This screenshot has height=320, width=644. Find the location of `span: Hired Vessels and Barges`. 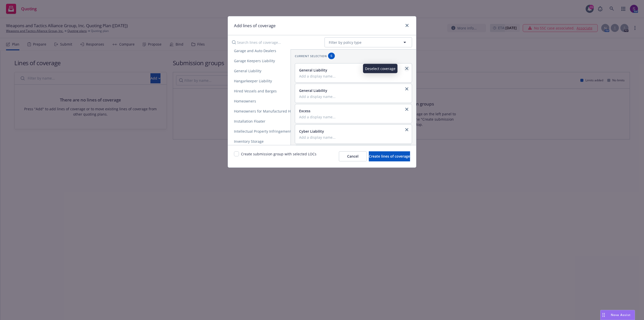

span: Hired Vessels and Barges is located at coordinates (255, 91).